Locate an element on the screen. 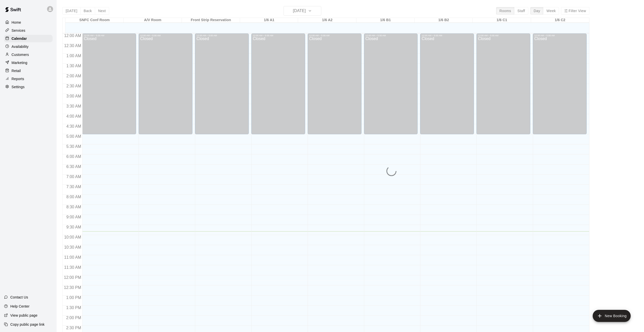  span: 9:30 AM is located at coordinates (74, 227).